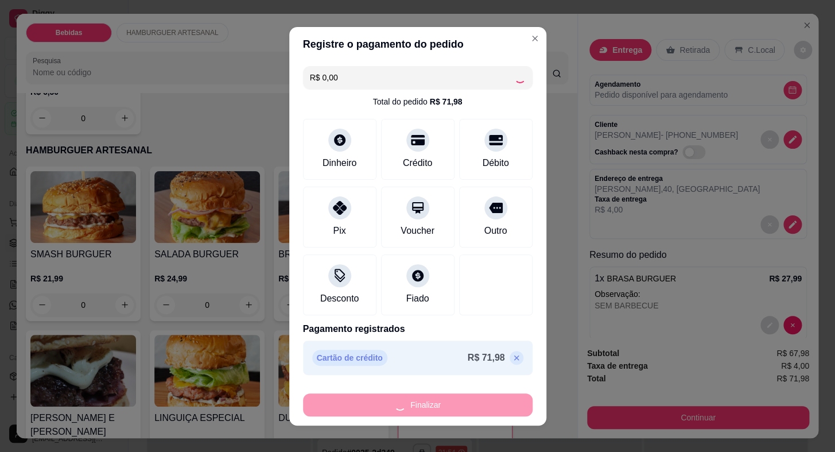 The height and width of the screenshot is (452, 835). I want to click on div: Outro, so click(495, 231).